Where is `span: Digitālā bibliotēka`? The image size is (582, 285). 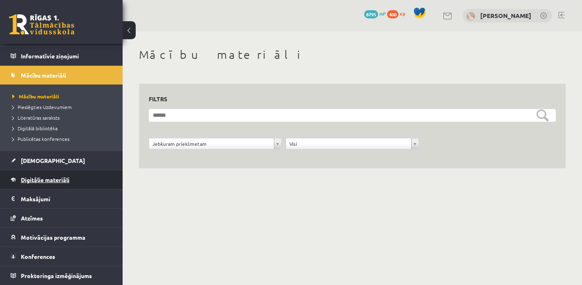
span: Digitālā bibliotēka is located at coordinates (35, 128).